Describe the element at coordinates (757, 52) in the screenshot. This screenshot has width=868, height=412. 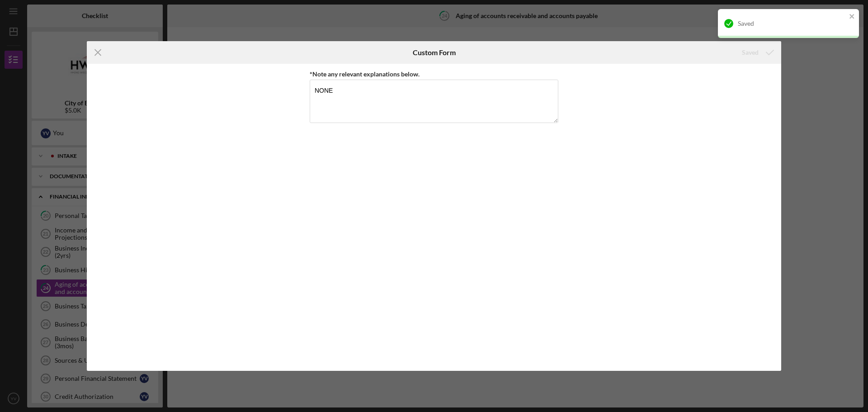
I see `button: Saved` at that location.